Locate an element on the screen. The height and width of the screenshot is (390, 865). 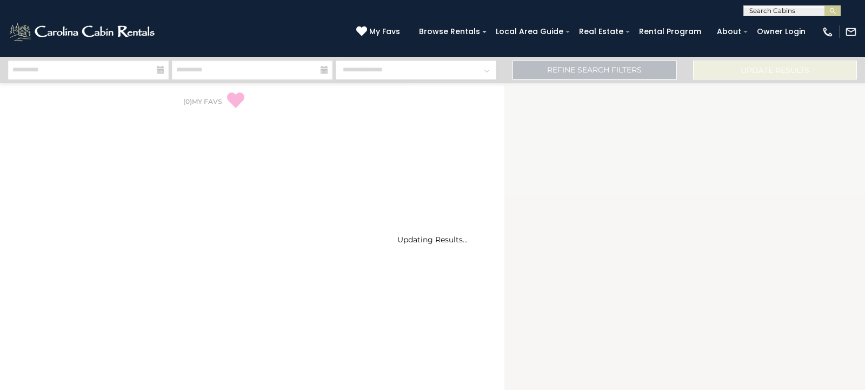
a: Browse Rentals is located at coordinates (449, 31).